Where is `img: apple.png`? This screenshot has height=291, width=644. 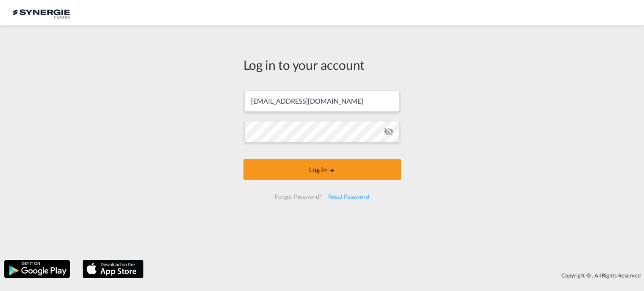 img: apple.png is located at coordinates (113, 269).